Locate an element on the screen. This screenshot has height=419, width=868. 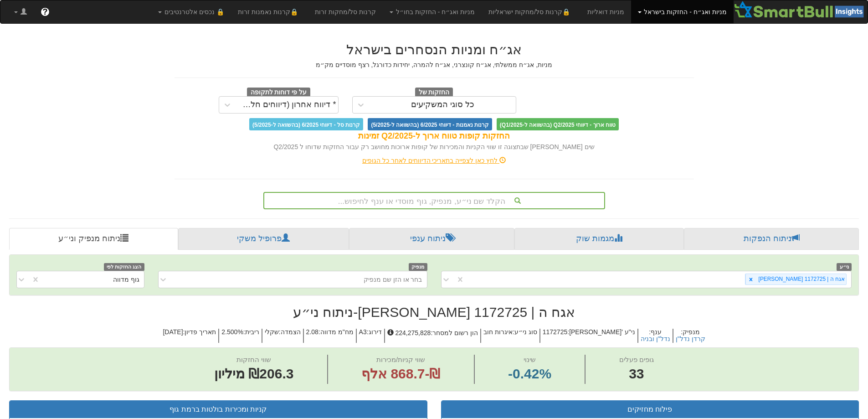
font: טווח ארוך - דיווחי Q2/2025 (בהשוואה ל-Q1/2025) is located at coordinates (558, 124).